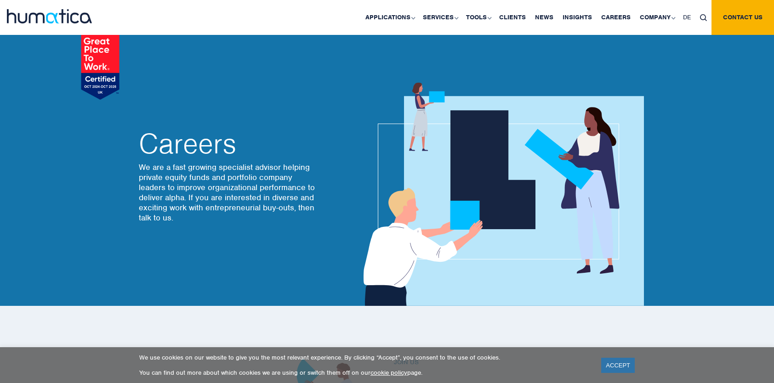 This screenshot has height=383, width=774. Describe the element at coordinates (703, 17) in the screenshot. I see `img: search_icon` at that location.